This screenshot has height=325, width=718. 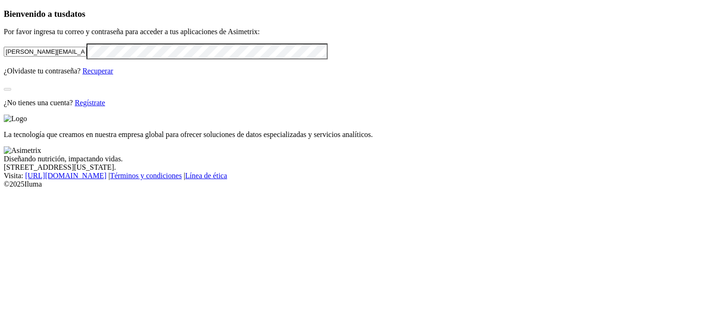 I want to click on img: Asimetrix, so click(x=22, y=151).